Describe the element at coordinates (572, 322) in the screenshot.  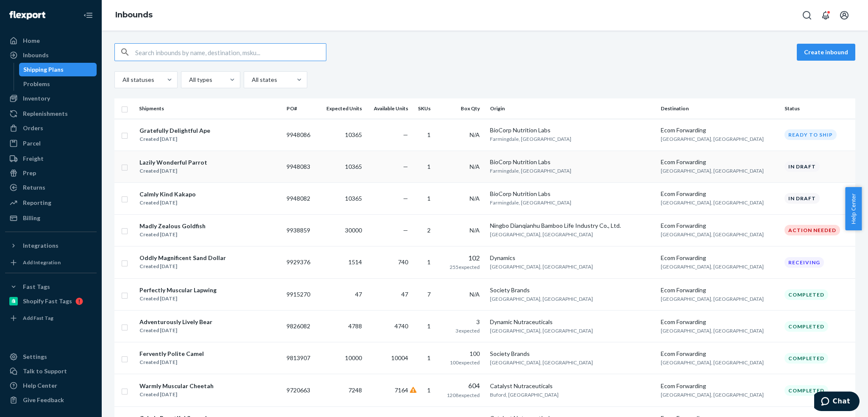
I see `div: Dynamic Nutraceuticals` at that location.